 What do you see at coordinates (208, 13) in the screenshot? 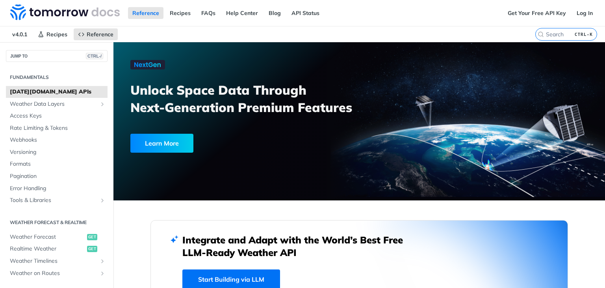
I see `a: FAQs` at bounding box center [208, 13].